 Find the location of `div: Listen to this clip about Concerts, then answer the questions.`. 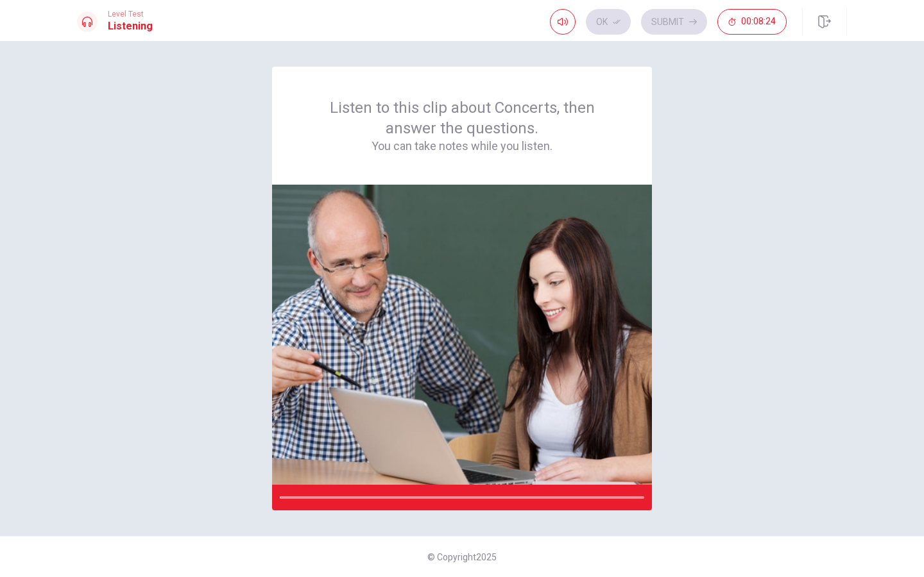

div: Listen to this clip about Concerts, then answer the questions. is located at coordinates (462, 126).